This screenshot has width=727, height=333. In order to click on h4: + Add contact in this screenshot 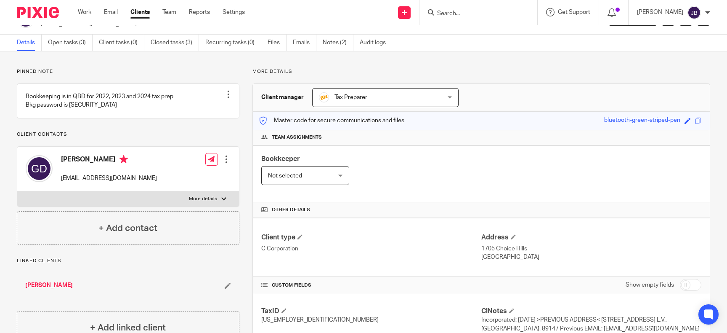, I will do `click(128, 228)`.